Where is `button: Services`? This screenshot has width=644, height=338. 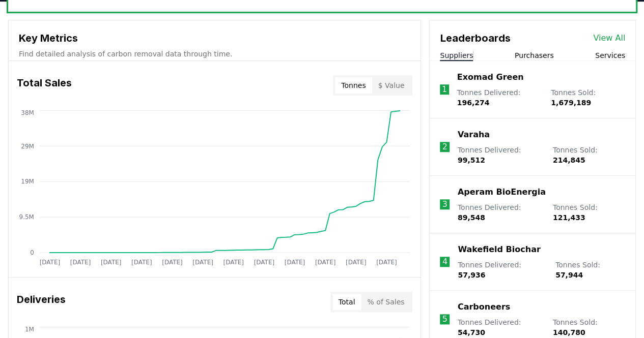 button: Services is located at coordinates (610, 55).